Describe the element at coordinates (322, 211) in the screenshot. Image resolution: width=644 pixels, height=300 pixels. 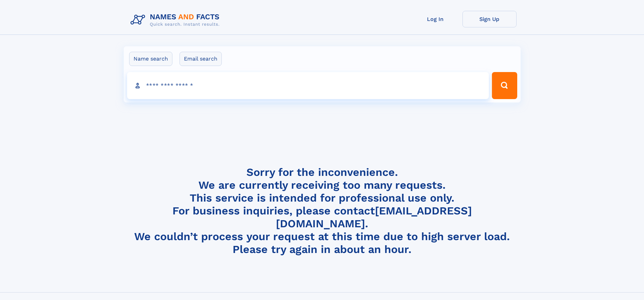
I see `h4: Sorry for the inconvenience. We are currently receiving too many requests. This service is intend...` at that location.